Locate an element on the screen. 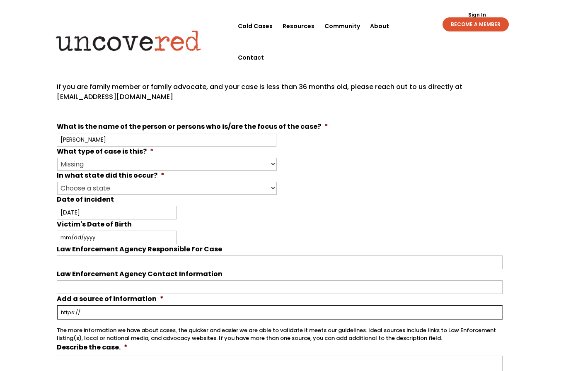 The width and height of the screenshot is (566, 371). a: BECOME A MEMBER is located at coordinates (476, 24).